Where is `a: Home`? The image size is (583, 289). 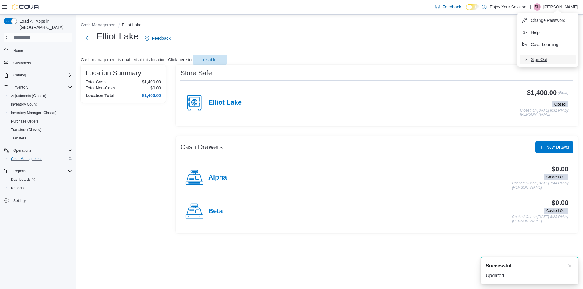
a: Home is located at coordinates (18, 51).